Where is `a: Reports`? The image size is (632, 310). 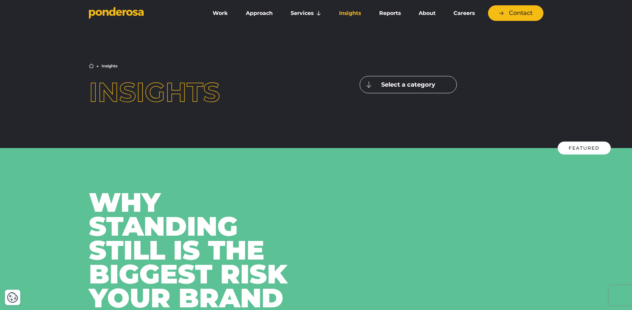
a: Reports is located at coordinates (390, 13).